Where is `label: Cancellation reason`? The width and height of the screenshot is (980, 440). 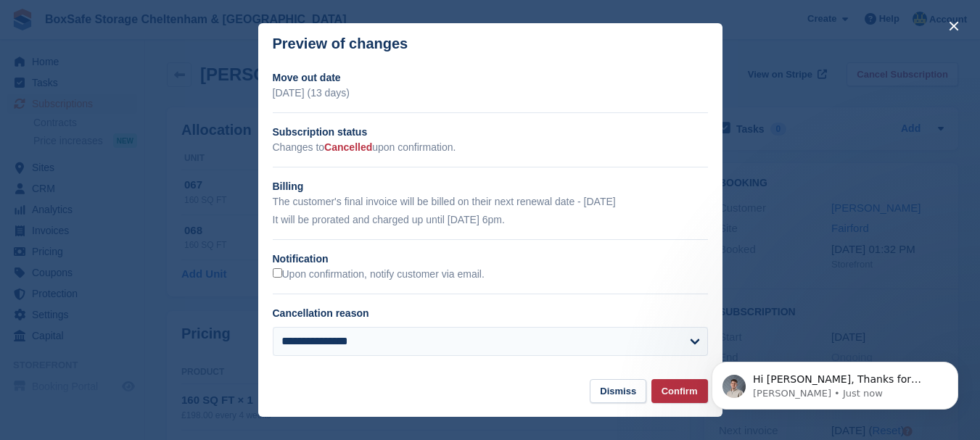
label: Cancellation reason is located at coordinates (320, 313).